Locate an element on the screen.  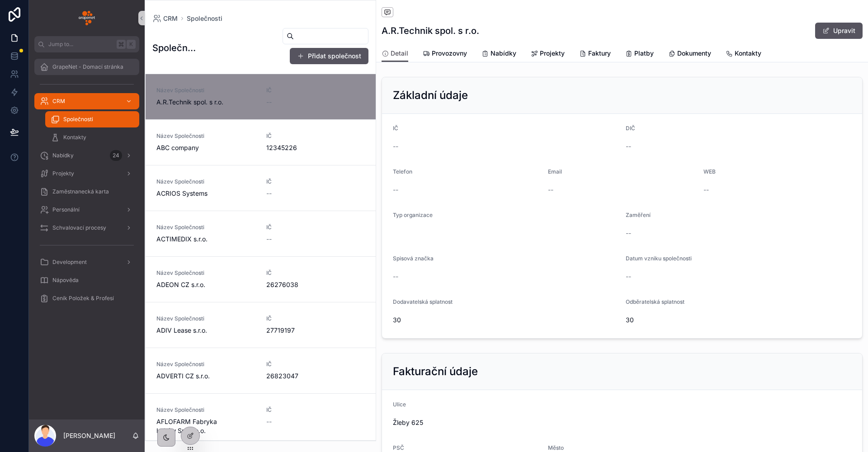
span: 26276038 is located at coordinates (297, 285).